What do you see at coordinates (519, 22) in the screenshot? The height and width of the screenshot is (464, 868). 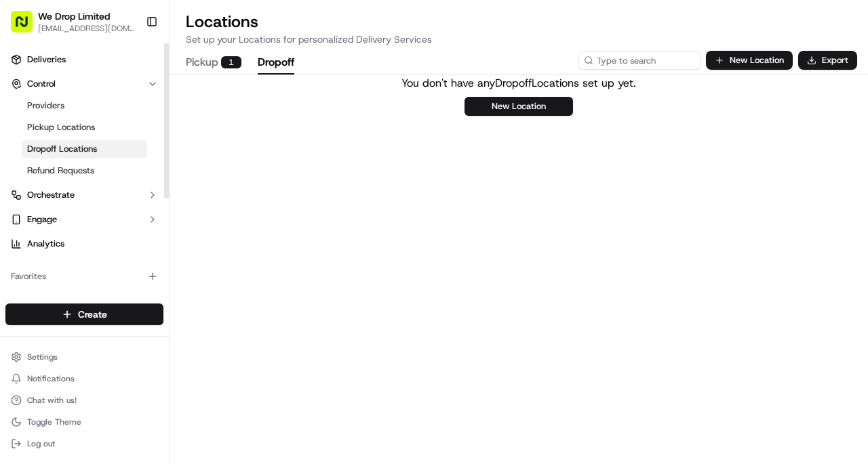 I see `h2: Locations` at bounding box center [519, 22].